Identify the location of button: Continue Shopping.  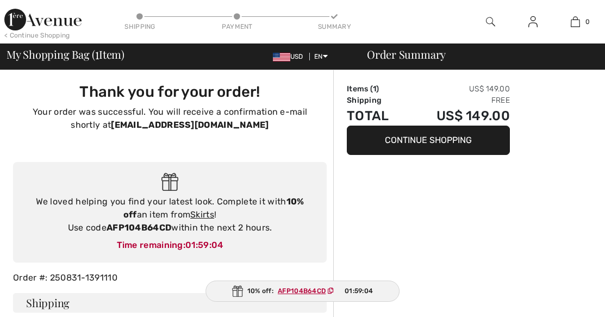
(428, 140).